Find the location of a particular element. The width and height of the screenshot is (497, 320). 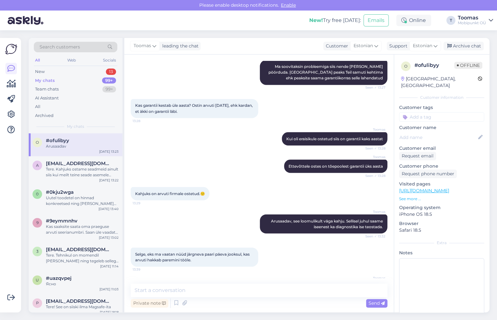

div: leading the chat is located at coordinates (179, 46).